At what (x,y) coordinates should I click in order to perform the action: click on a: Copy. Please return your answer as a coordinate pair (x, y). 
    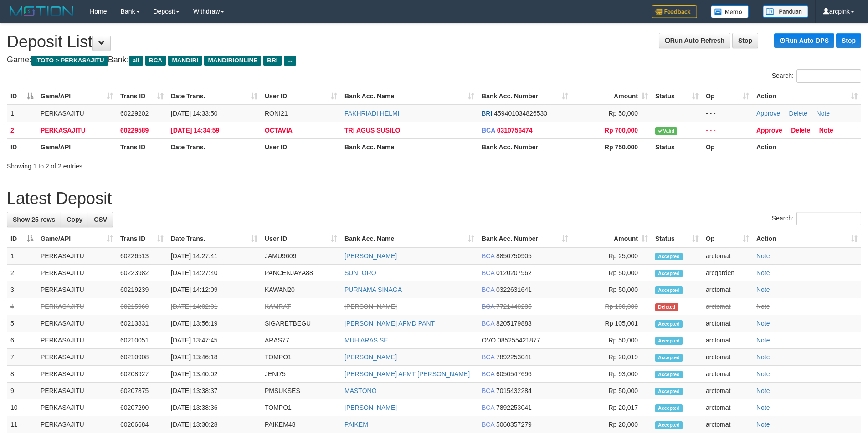
    Looking at the image, I should click on (74, 220).